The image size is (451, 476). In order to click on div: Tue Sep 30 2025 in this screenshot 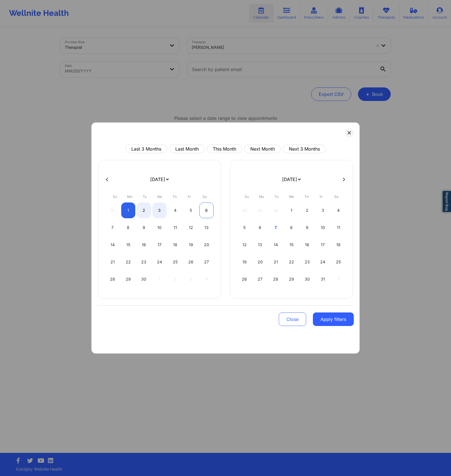, I will do `click(144, 280)`.